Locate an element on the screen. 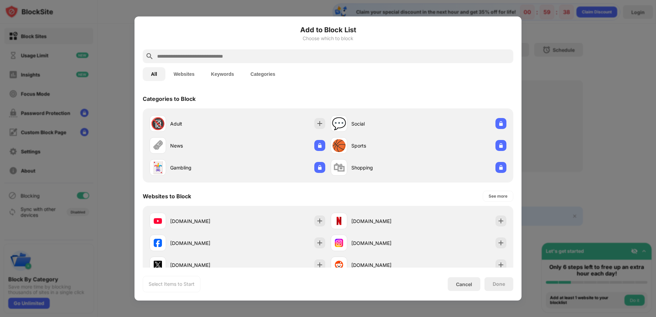  div: Shopping is located at coordinates (385, 167).